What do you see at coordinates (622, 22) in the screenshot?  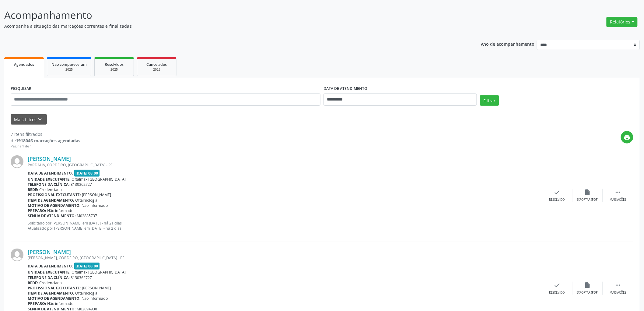 I see `button: Relatórios` at bounding box center [622, 22].